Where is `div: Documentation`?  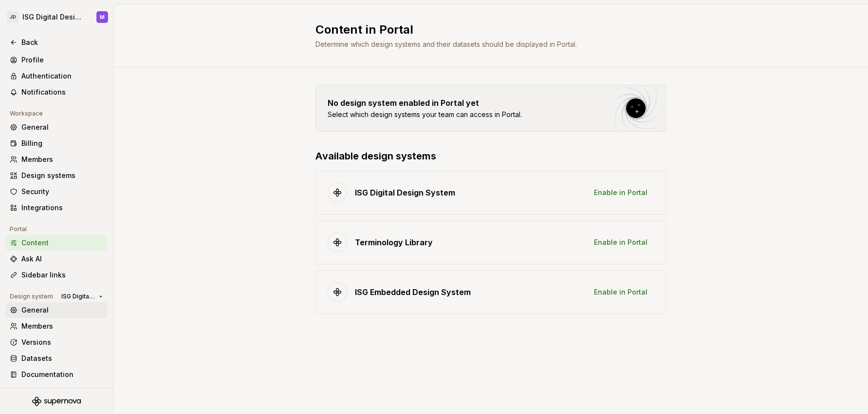
div: Documentation is located at coordinates (63, 374).